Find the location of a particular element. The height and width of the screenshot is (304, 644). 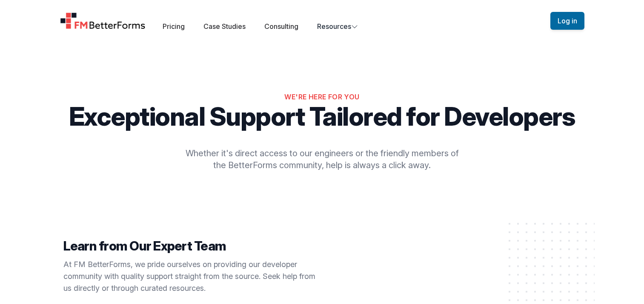

p: Exceptional Support Tailored for Developers is located at coordinates (322, 117).